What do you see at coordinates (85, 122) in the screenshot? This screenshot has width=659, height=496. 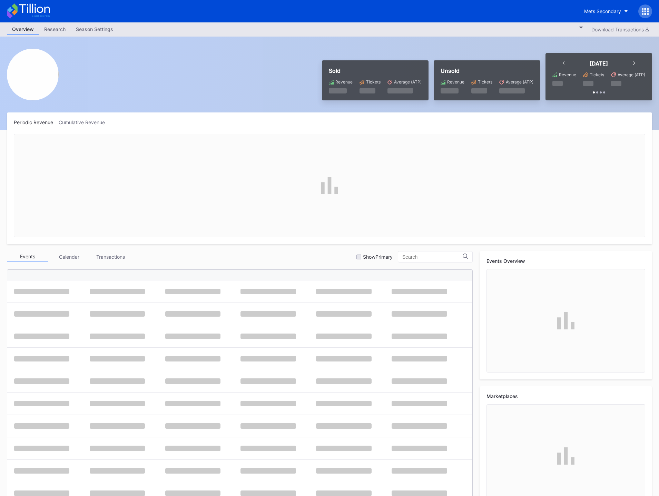 I see `div: Cumulative Revenue` at bounding box center [85, 122].